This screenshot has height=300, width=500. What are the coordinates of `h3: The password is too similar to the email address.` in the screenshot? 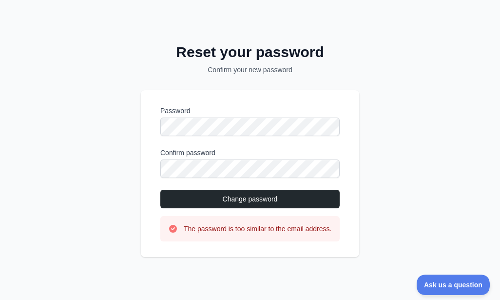 It's located at (257, 229).